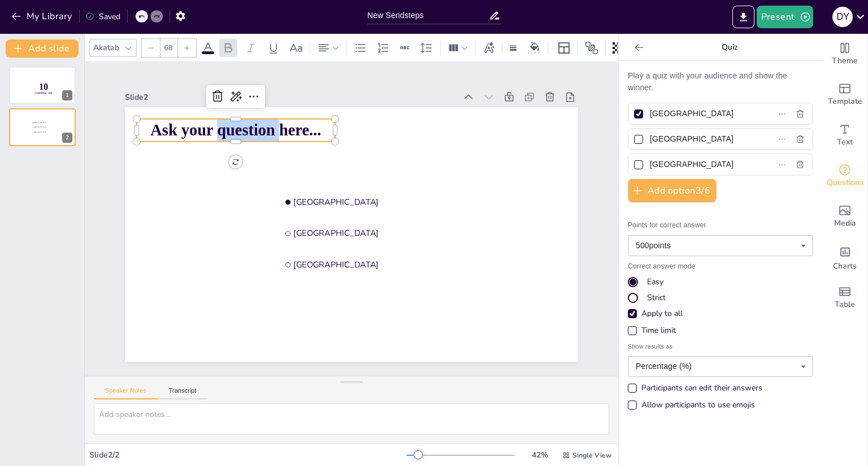  Describe the element at coordinates (845, 142) in the screenshot. I see `span: Text` at that location.